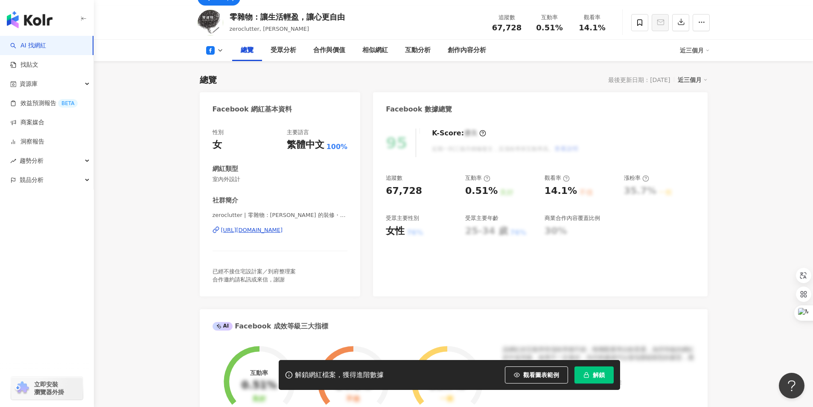 Image resolution: width=813 pixels, height=407 pixels. What do you see at coordinates (13, 161) in the screenshot?
I see `span: rise` at bounding box center [13, 161].